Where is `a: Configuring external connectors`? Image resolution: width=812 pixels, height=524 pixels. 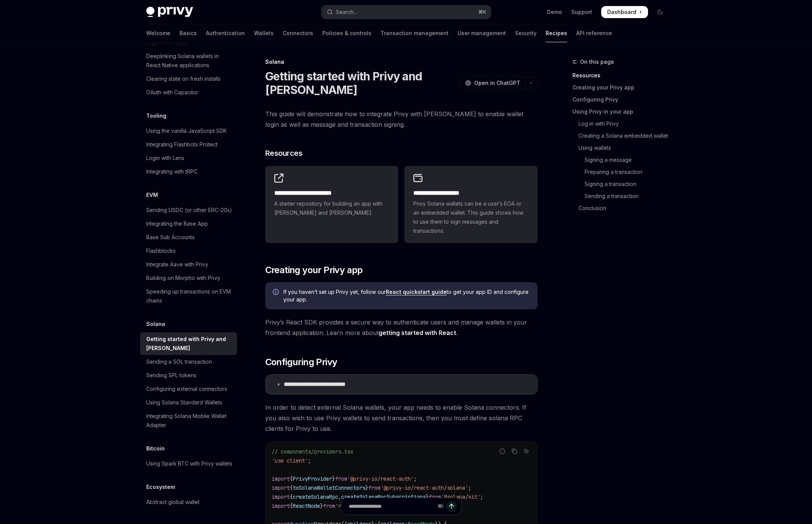 a: Configuring external connectors is located at coordinates (189, 389).